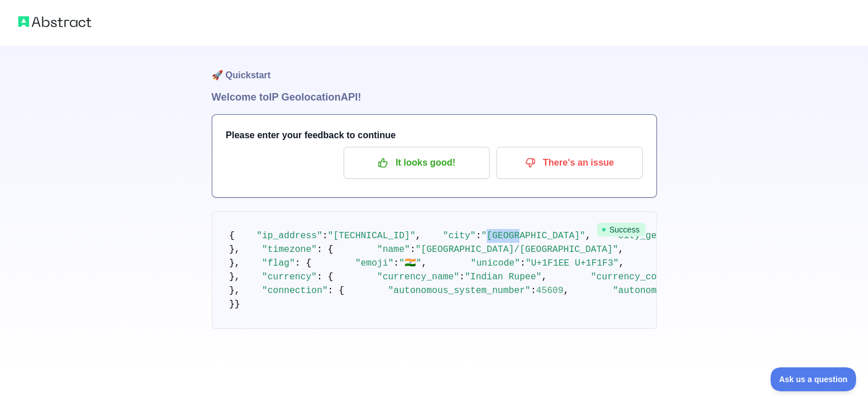 Image resolution: width=868 pixels, height=397 pixels. I want to click on span: "autonomous_system_organization", so click(700, 290).